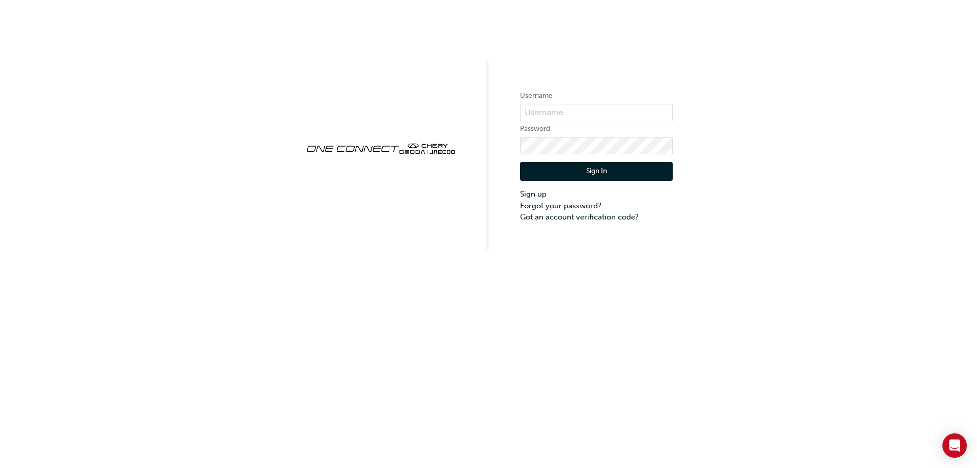 Image resolution: width=977 pixels, height=468 pixels. What do you see at coordinates (597, 194) in the screenshot?
I see `a: Sign up` at bounding box center [597, 194].